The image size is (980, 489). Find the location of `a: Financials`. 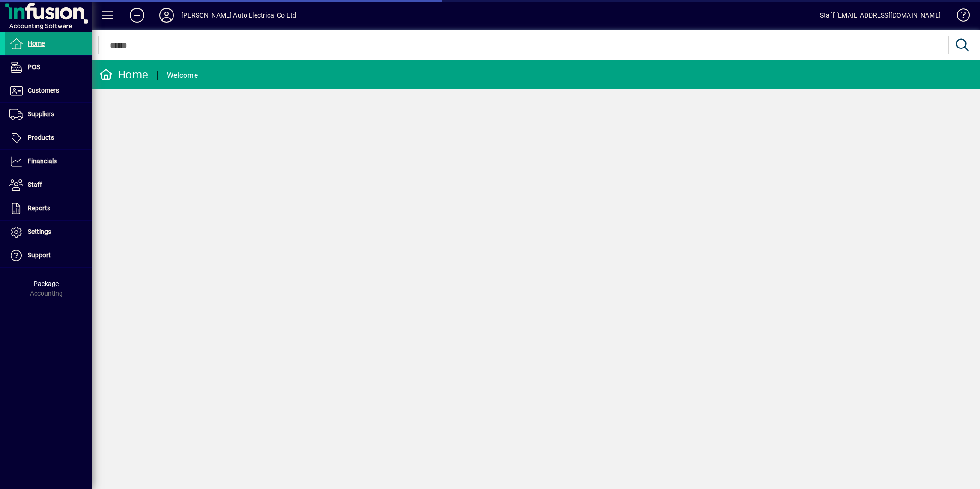

a: Financials is located at coordinates (49, 161).